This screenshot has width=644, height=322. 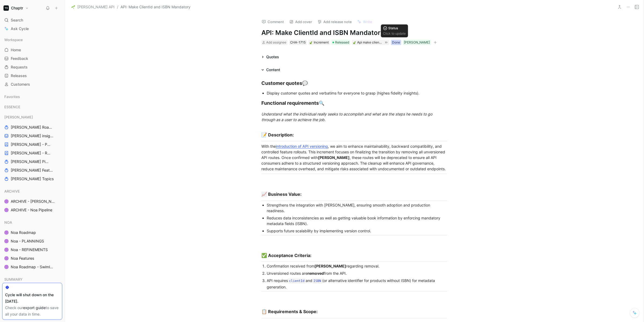 What do you see at coordinates (357, 273) in the screenshot?
I see `div: Unversioned routes are from the API.` at bounding box center [357, 273].